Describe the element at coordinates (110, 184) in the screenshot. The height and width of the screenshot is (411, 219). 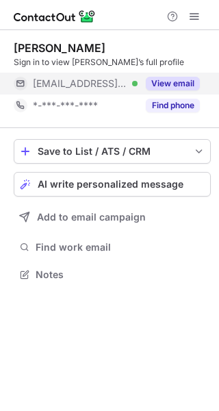
I see `span: AI write personalized message` at that location.